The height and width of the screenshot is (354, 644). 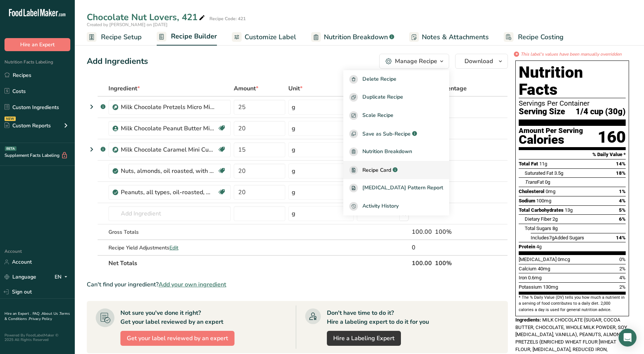 What do you see at coordinates (168, 129) in the screenshot?
I see `div: Milk Chocolate Peanut Butter Mini Cups, SP-276` at bounding box center [168, 129].